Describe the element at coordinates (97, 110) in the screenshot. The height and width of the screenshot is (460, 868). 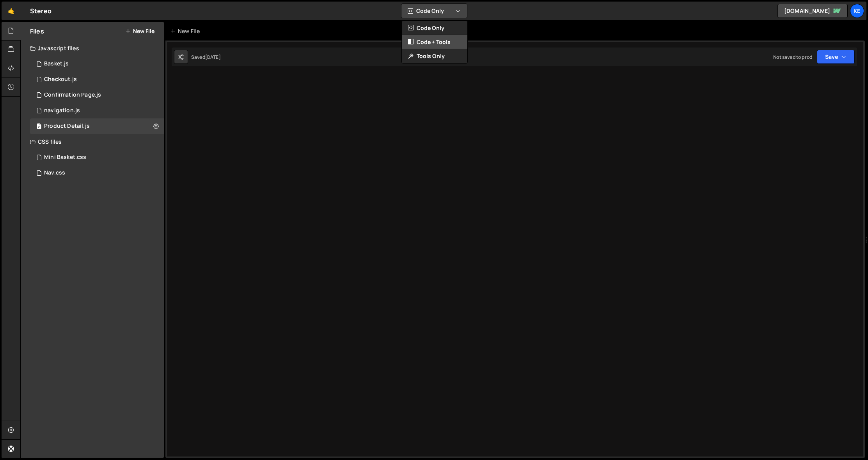
I see `div: 8215/46113.js` at that location.